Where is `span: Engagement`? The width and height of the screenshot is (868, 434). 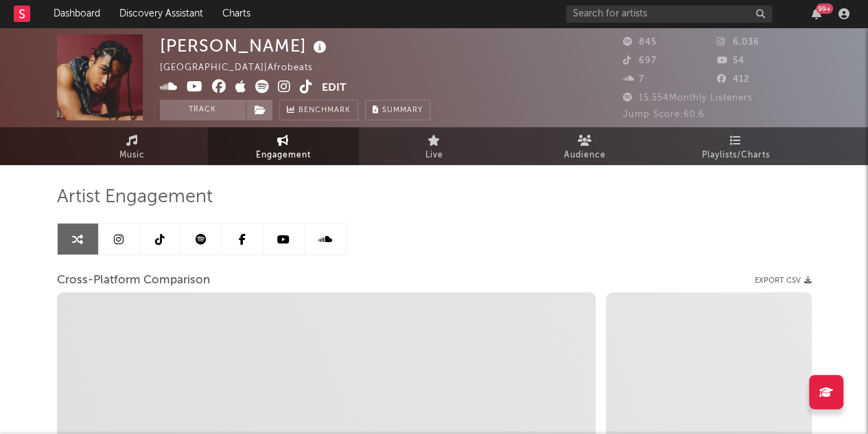 span: Engagement is located at coordinates (283, 156).